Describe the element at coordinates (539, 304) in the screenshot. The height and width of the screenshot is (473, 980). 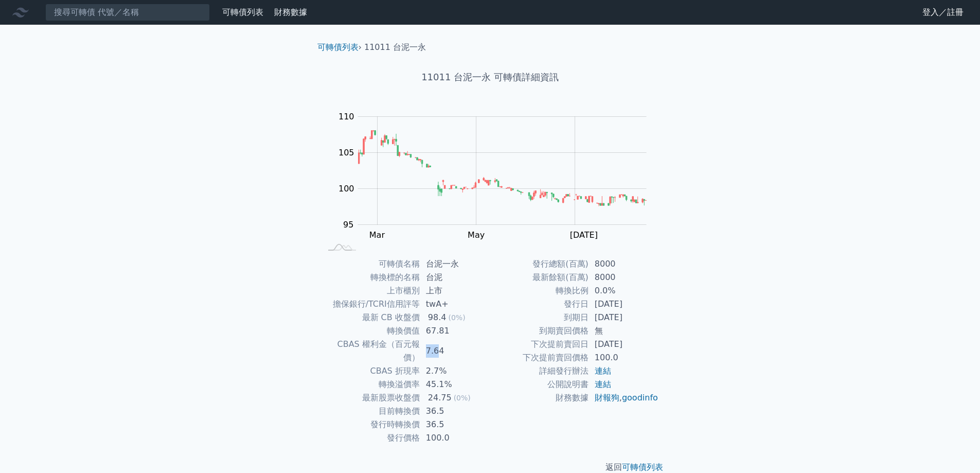
I see `td: 發行日` at that location.